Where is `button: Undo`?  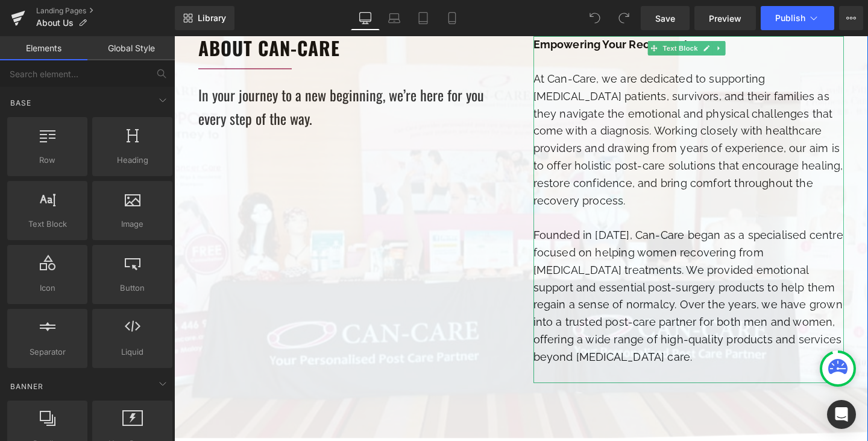
button: Undo is located at coordinates (595, 18).